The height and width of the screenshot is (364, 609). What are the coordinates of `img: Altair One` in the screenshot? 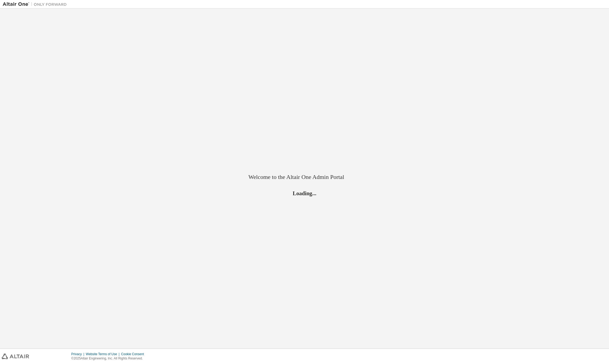 It's located at (36, 4).